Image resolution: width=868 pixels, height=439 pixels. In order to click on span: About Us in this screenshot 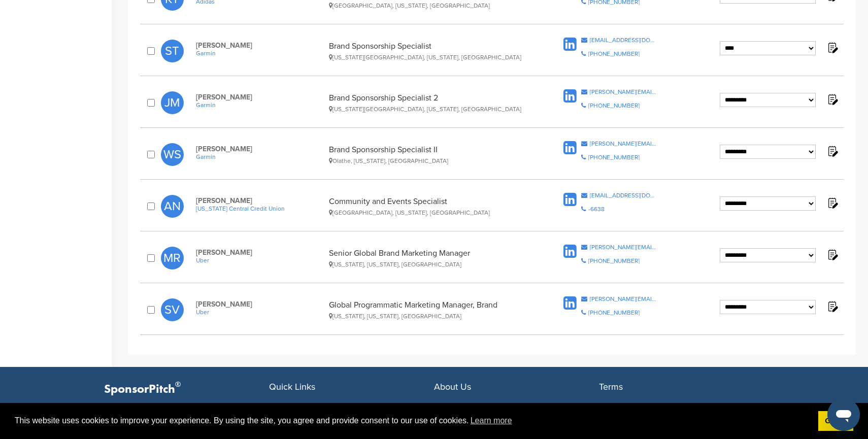, I will do `click(452, 386)`.